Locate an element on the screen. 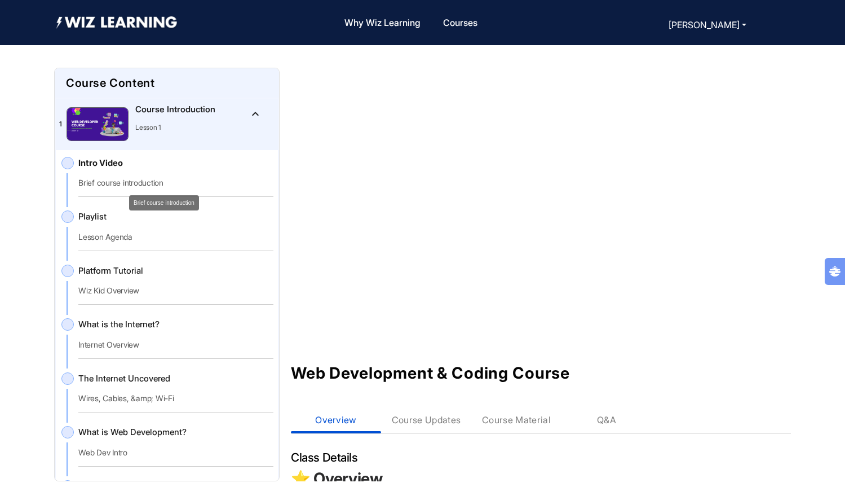 This screenshot has width=845, height=487. p: Wires, Cables, &amp; Wi-Fi is located at coordinates (166, 398).